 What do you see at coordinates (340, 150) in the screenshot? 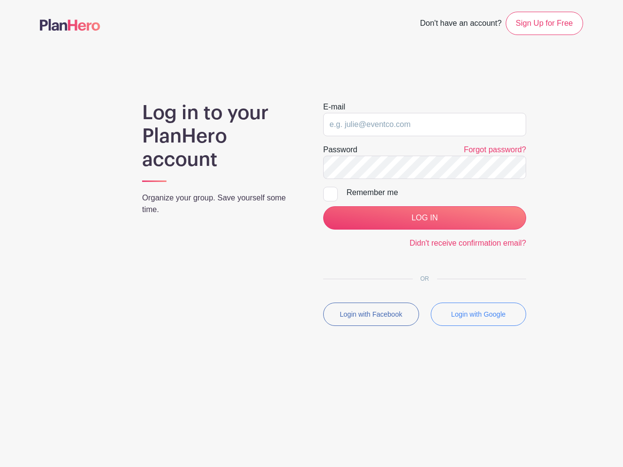
I see `label: Password` at bounding box center [340, 150].